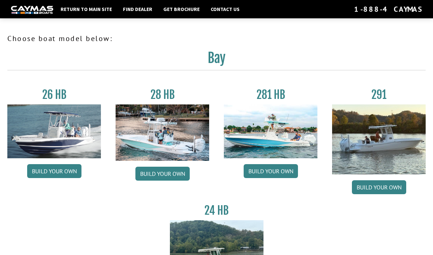  Describe the element at coordinates (54, 131) in the screenshot. I see `img: 26_new_photo_resized.jpg` at that location.